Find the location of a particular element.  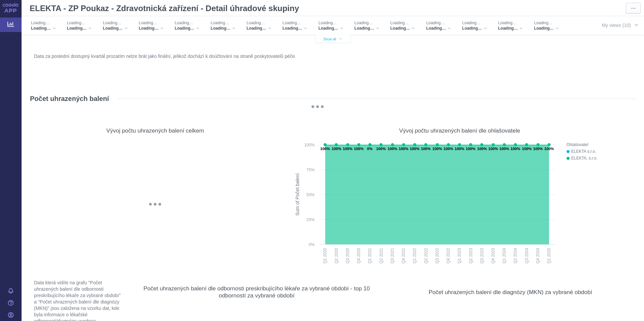

div: ELEKTA - ZP Poukaz - Zdravotnická zařízení - Detail úhradové skupiny is located at coordinates (165, 8).